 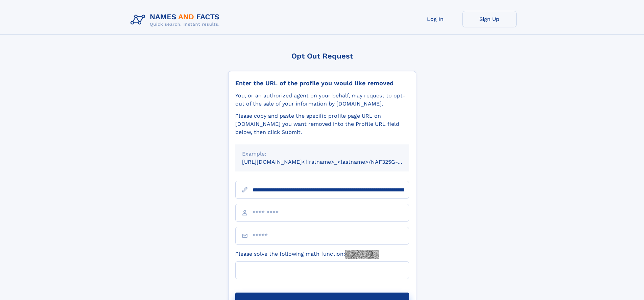 I want to click on div: Enter the URL of the profile you would like removed, so click(x=322, y=83).